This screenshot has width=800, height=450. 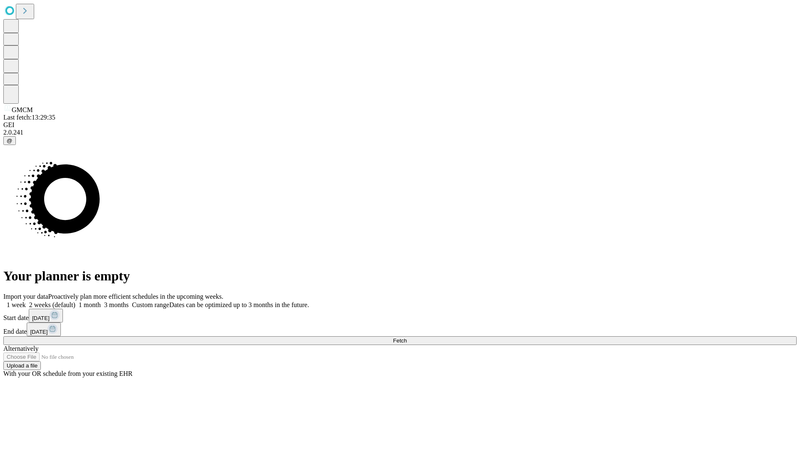 What do you see at coordinates (400, 340) in the screenshot?
I see `span: Fetch` at bounding box center [400, 340].